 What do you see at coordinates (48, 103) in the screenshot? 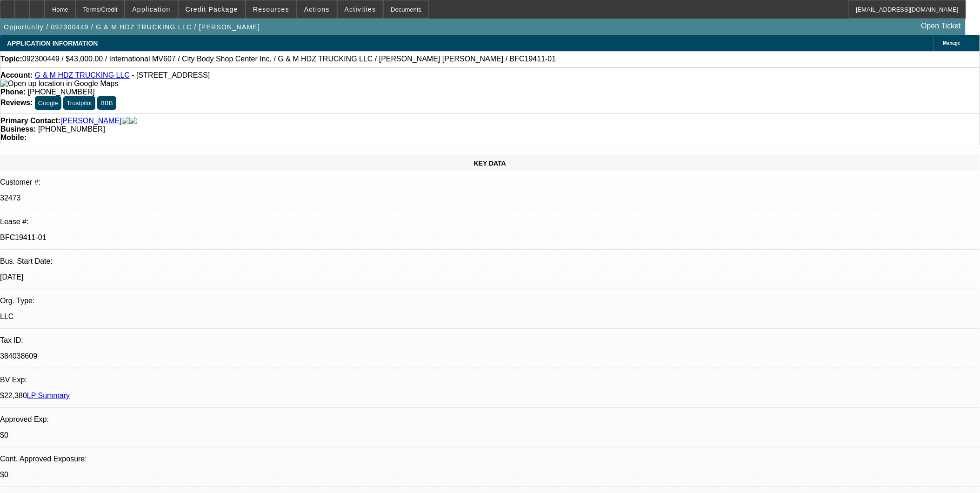
I see `button: Google` at bounding box center [48, 103].